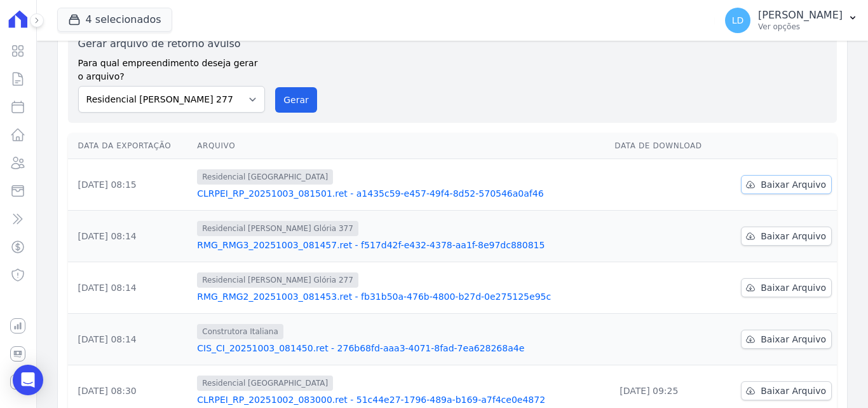 This screenshot has height=408, width=868. Describe the element at coordinates (400, 399) in the screenshot. I see `a: CLRPEI_RP_20251002_083000.ret - 51c44e27-1796-489a-b169-a7f4ce0e4872` at that location.